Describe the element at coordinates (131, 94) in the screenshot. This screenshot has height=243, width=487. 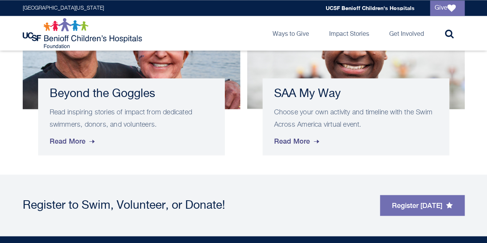
I see `h3: Beyond the Goggles` at that location.